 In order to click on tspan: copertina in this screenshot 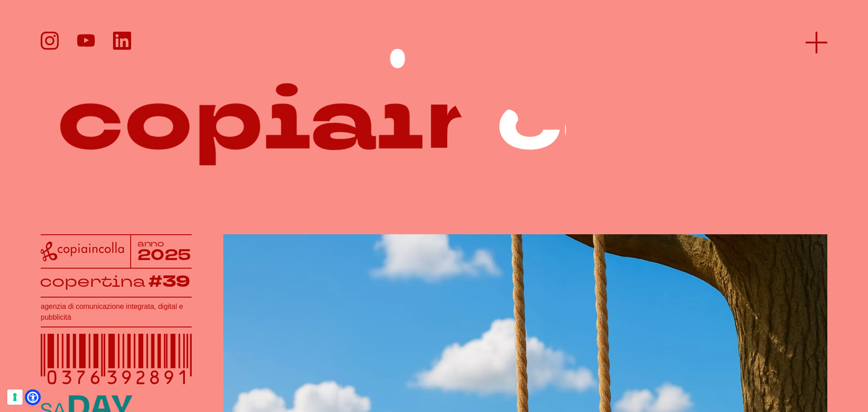, I will do `click(92, 281)`.